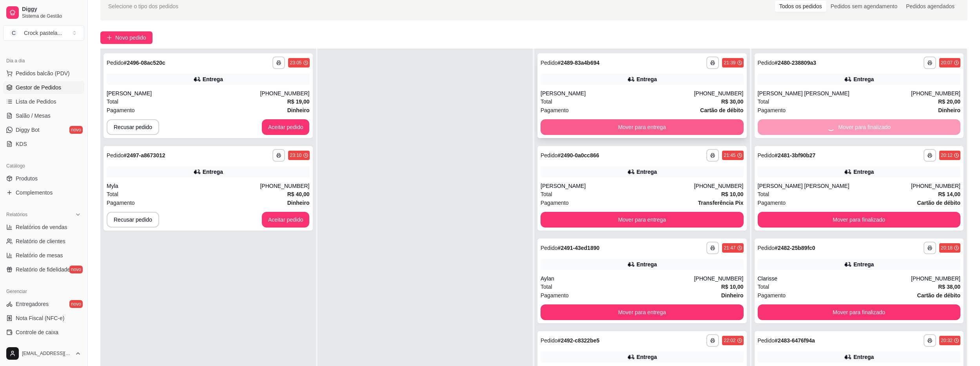 The width and height of the screenshot is (980, 366). Describe the element at coordinates (579, 248) in the screenshot. I see `strong: # 2491-43ed1890` at that location.